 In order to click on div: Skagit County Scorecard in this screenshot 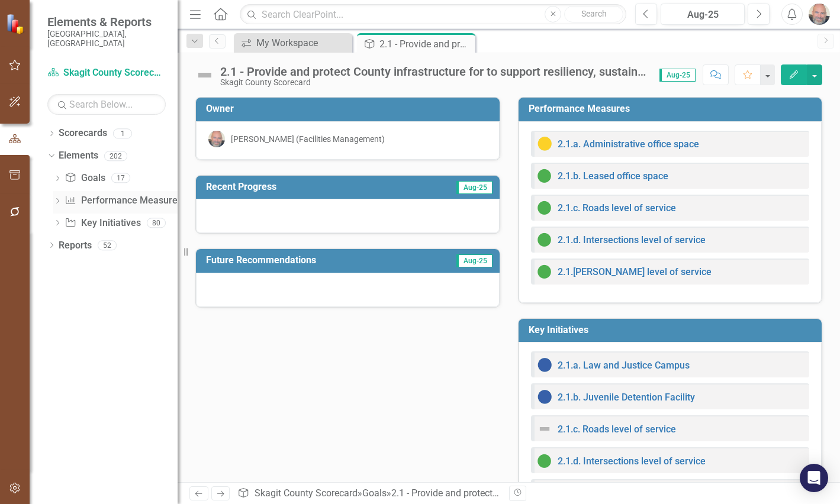, I will do `click(434, 83)`.